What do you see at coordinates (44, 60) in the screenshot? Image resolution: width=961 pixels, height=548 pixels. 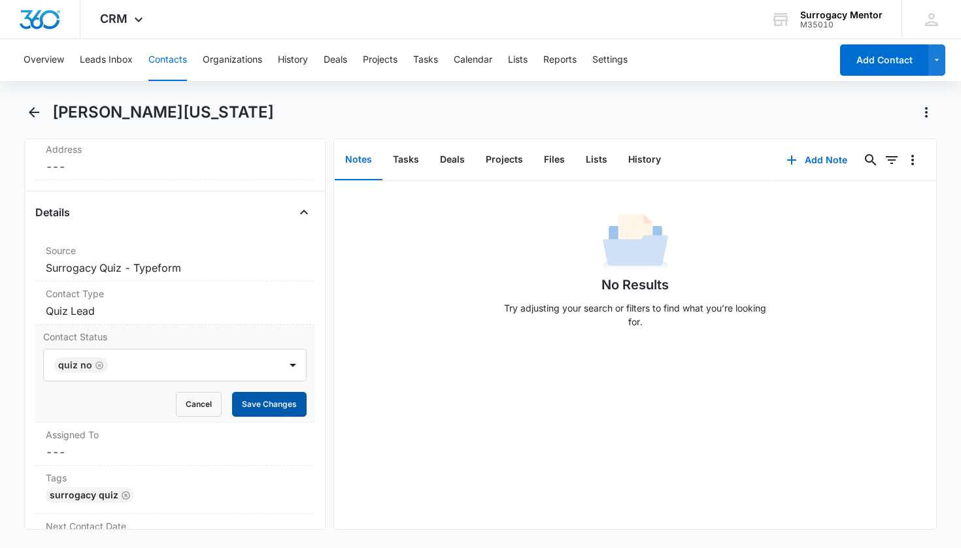 I see `button: Overview` at bounding box center [44, 60].